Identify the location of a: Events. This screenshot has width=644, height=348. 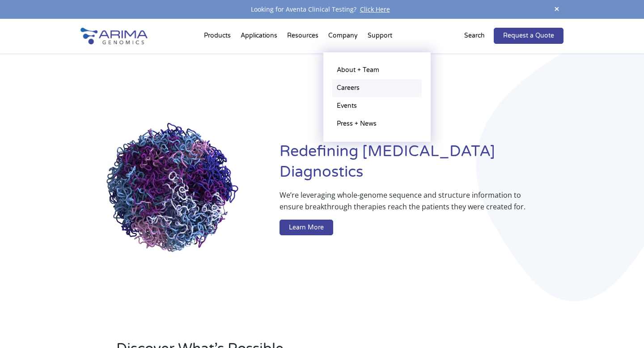
(377, 106).